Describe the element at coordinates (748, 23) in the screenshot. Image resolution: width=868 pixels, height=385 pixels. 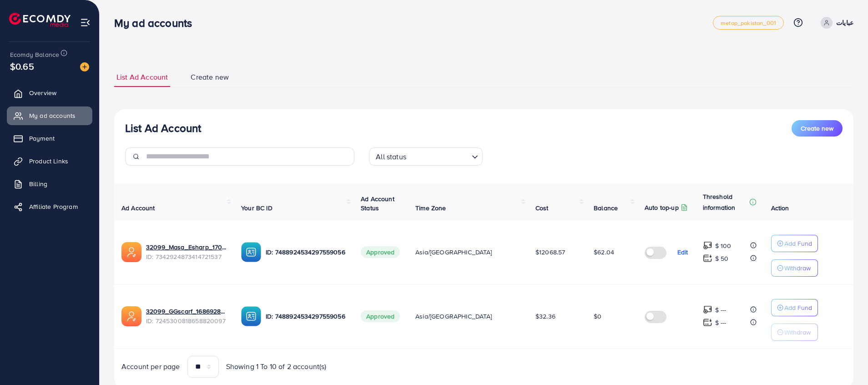
I see `a: metap_pakistan_001` at that location.